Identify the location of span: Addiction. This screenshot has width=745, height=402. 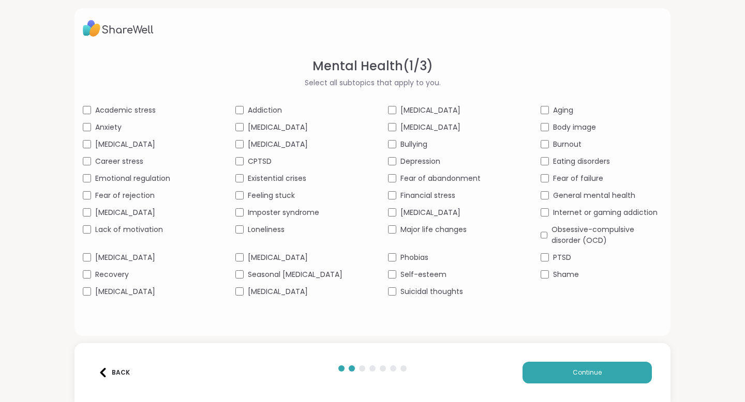
(265, 110).